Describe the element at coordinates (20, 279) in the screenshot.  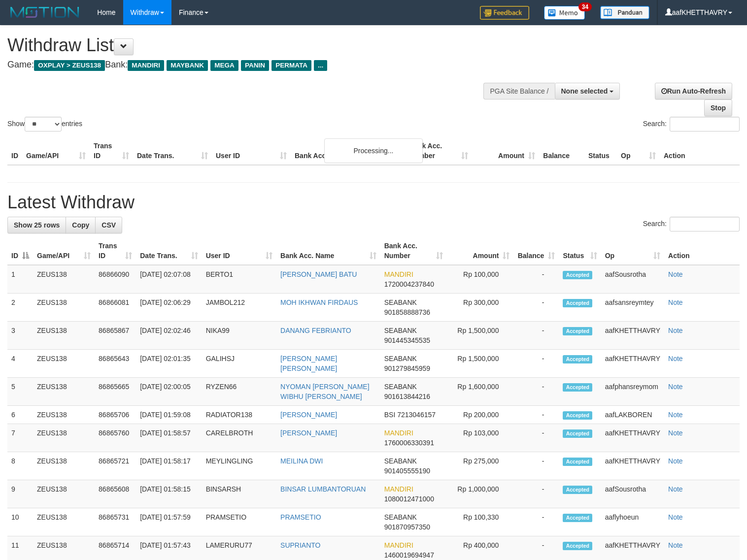
I see `td: 1` at that location.